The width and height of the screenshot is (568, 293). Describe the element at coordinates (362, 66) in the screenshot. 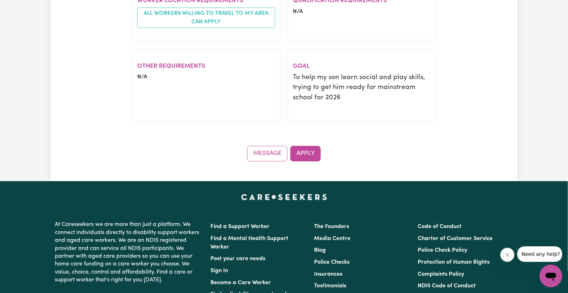

I see `h2: Goal` at that location.